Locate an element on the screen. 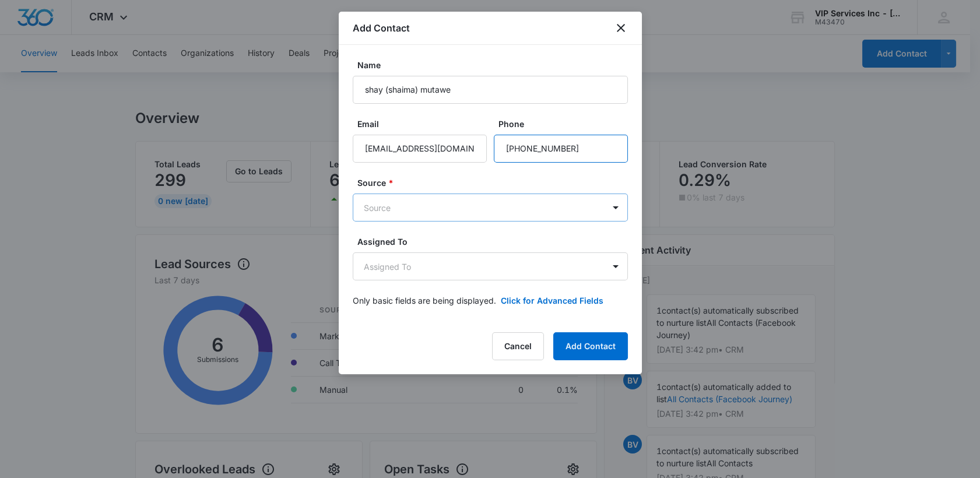 Image resolution: width=980 pixels, height=478 pixels. button: Add Contact is located at coordinates (590, 347).